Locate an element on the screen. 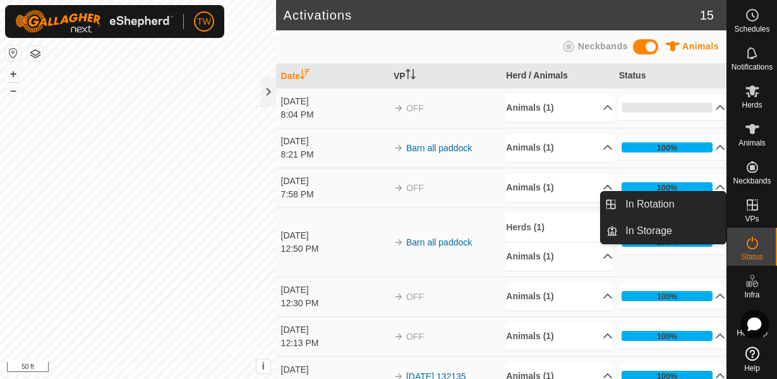  button: i is located at coordinates (264, 366).